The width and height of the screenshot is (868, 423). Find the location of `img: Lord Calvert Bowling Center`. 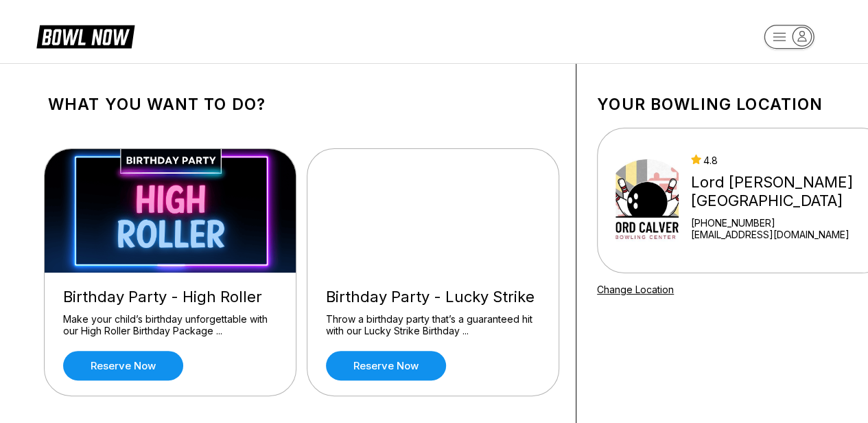

img: Lord Calvert Bowling Center is located at coordinates (647, 201).